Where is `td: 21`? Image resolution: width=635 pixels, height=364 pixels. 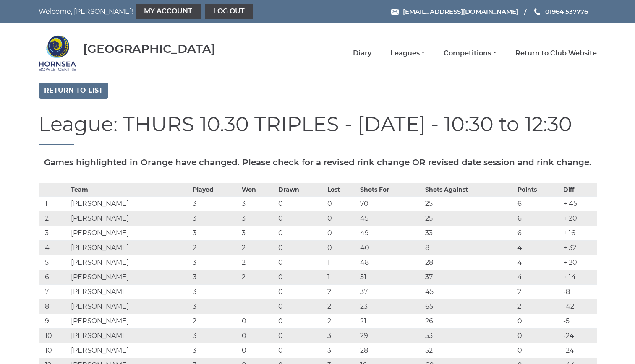 td: 21 is located at coordinates (390, 321).